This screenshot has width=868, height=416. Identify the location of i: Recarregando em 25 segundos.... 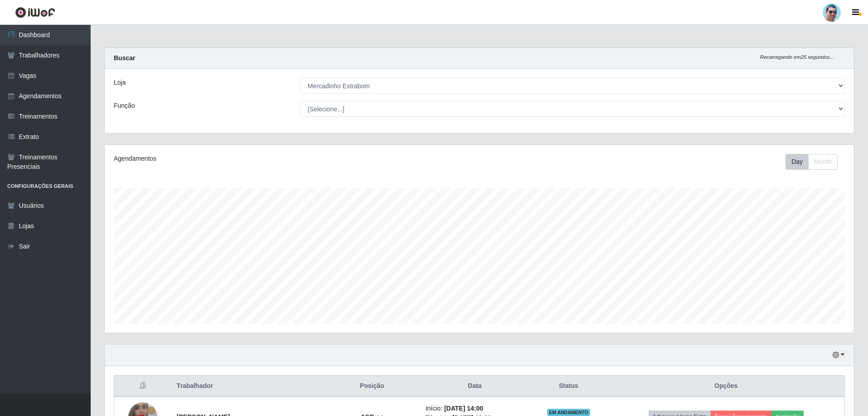
(797, 57).